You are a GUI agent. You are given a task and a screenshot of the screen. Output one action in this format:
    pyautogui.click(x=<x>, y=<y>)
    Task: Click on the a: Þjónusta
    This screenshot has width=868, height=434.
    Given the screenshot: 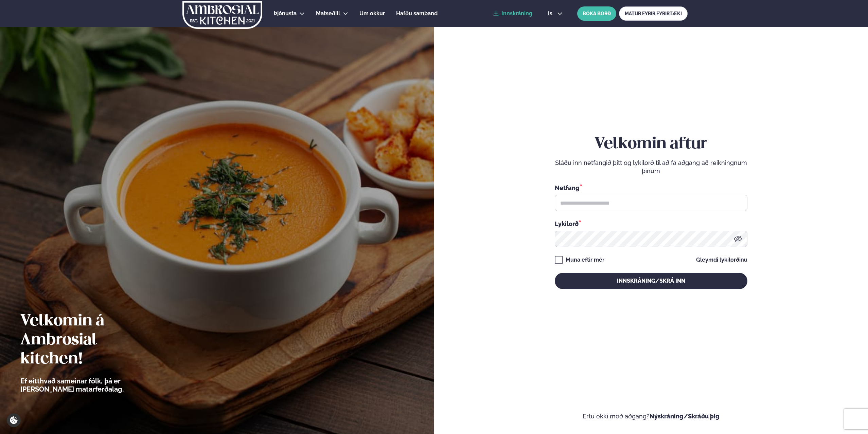 What is the action you would take?
    pyautogui.click(x=285, y=14)
    